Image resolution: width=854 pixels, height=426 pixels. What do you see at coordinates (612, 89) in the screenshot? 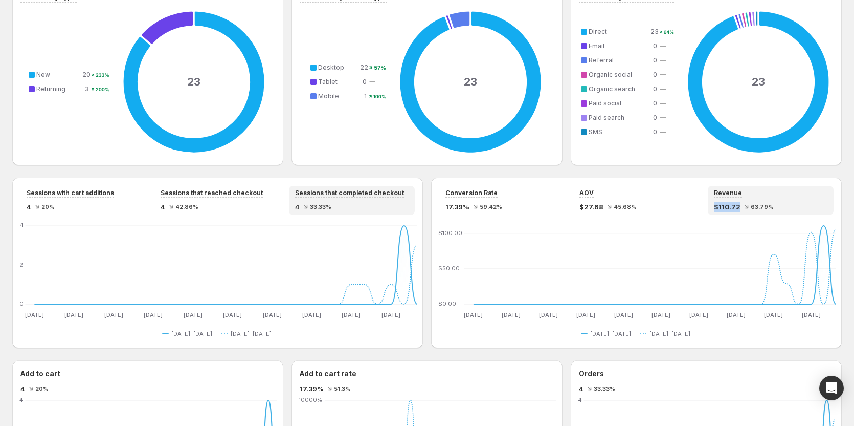
I see `span: Organic search` at bounding box center [612, 89].